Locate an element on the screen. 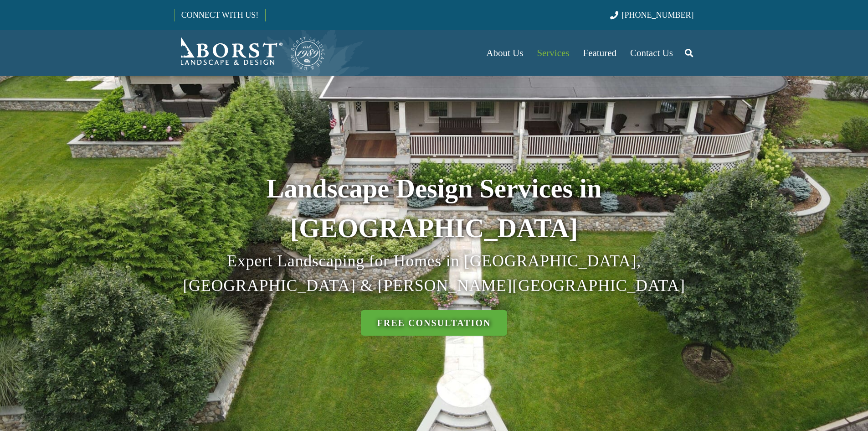 This screenshot has height=431, width=868. a: Featured is located at coordinates (600, 53).